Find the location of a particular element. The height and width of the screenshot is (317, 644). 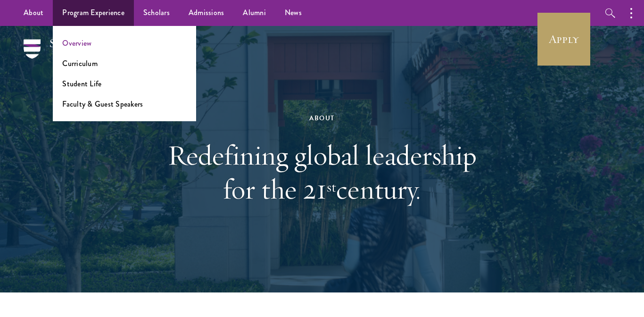

a: Faculty & Guest Speakers is located at coordinates (103, 104).